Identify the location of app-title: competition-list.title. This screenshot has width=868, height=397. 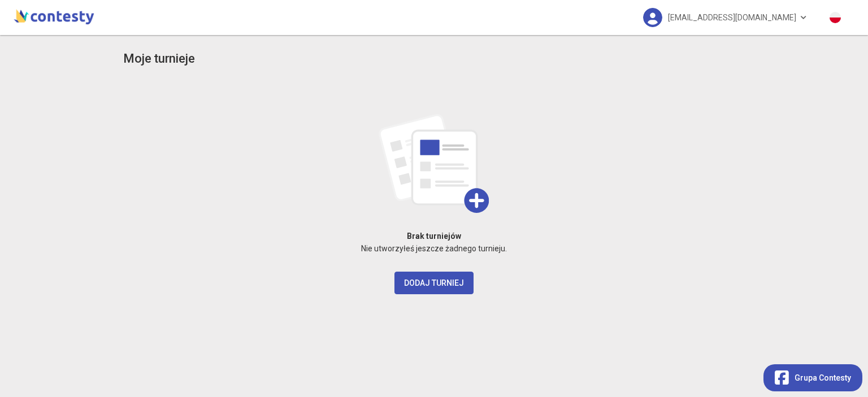
(159, 59).